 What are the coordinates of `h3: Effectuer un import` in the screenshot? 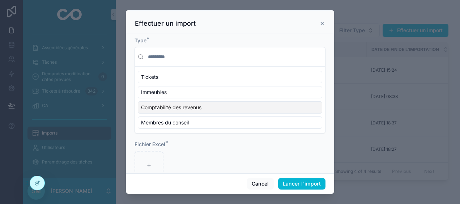 It's located at (165, 24).